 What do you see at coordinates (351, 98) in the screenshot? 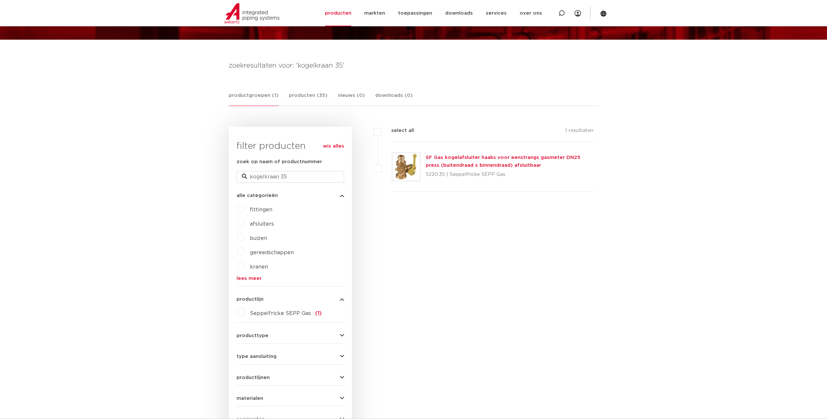
I see `a: nieuws (0)` at bounding box center [351, 98].